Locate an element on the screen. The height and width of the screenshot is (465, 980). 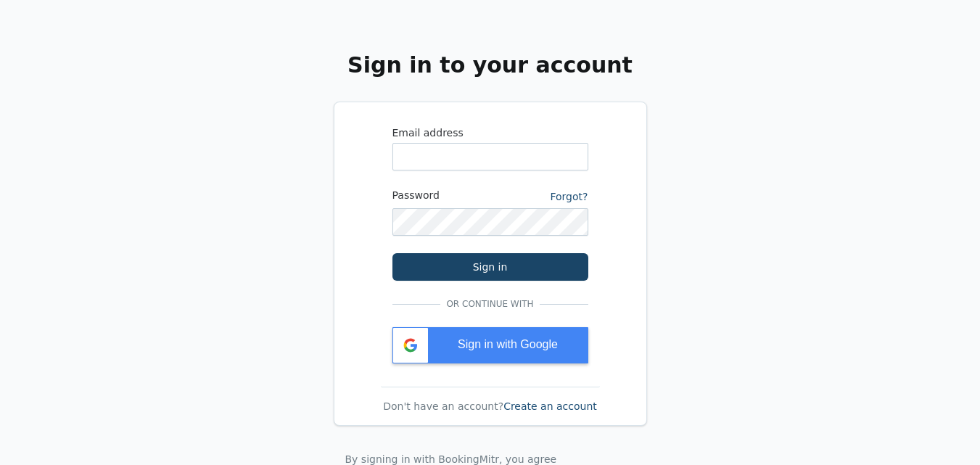
button: Sign in is located at coordinates (490, 267).